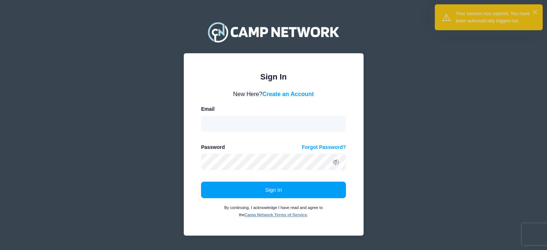 The width and height of the screenshot is (547, 250). I want to click on div: New Here?, so click(273, 94).